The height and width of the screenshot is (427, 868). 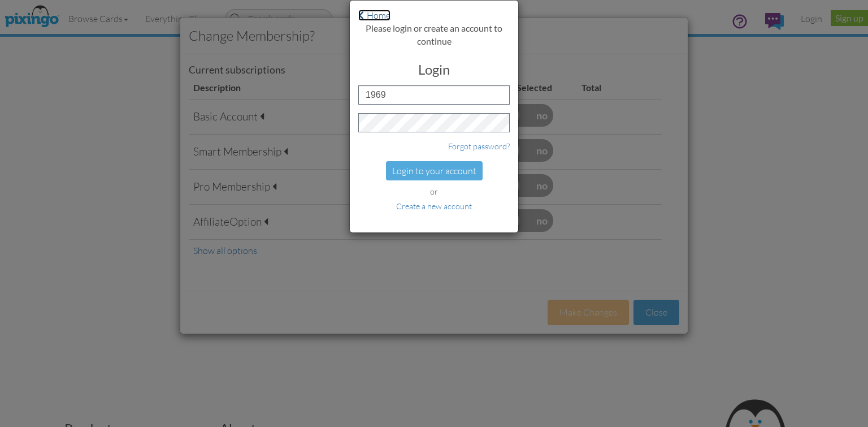 What do you see at coordinates (434, 95) in the screenshot?
I see `input: ID or Email address` at bounding box center [434, 95].